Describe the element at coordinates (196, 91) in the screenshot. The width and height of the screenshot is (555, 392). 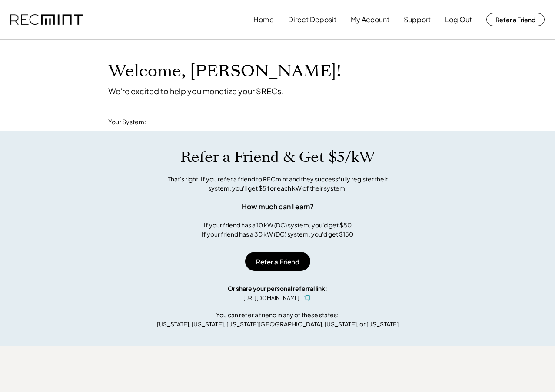
I see `div: We're excited to help you monetize your SRECs.` at that location.